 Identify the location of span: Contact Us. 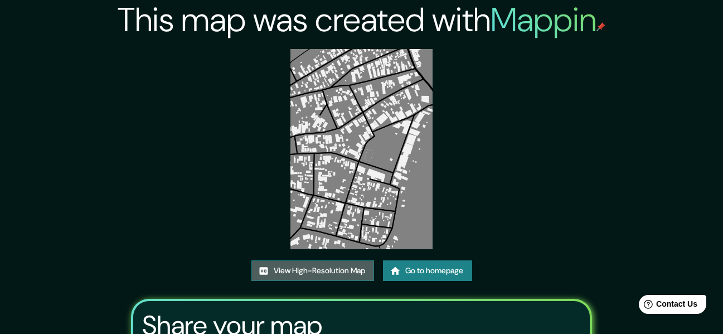
(53, 13).